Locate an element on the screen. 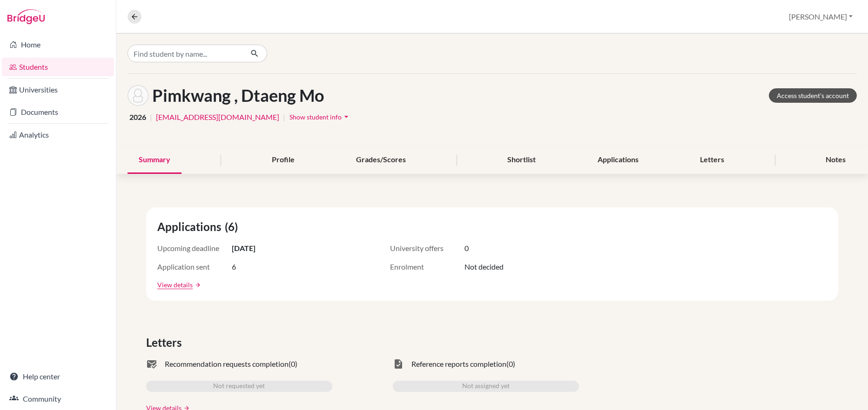 The image size is (868, 410). img: Dtaeng Mo Pimkwang 's avatar is located at coordinates (138, 95).